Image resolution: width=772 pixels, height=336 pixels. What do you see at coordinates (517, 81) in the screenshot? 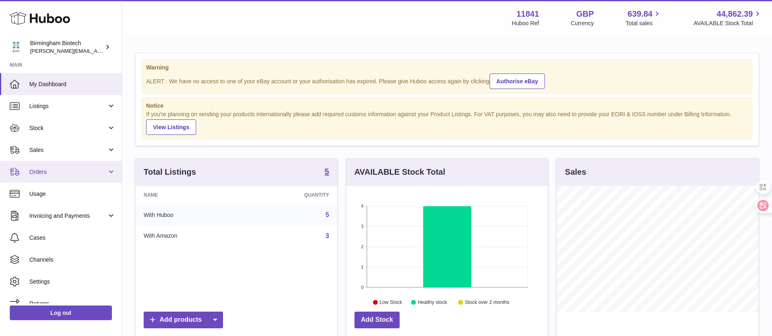
I see `a: Authorise eBay` at bounding box center [517, 81].